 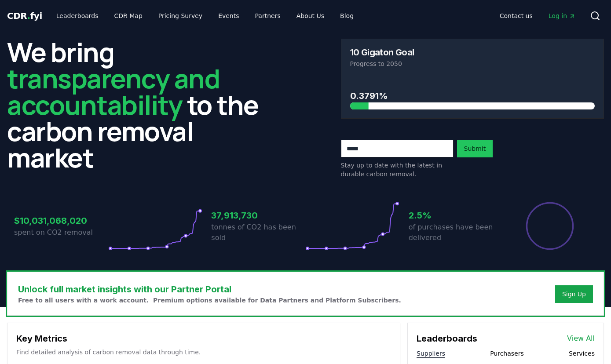 What do you see at coordinates (507, 353) in the screenshot?
I see `button: Purchasers` at bounding box center [507, 353].